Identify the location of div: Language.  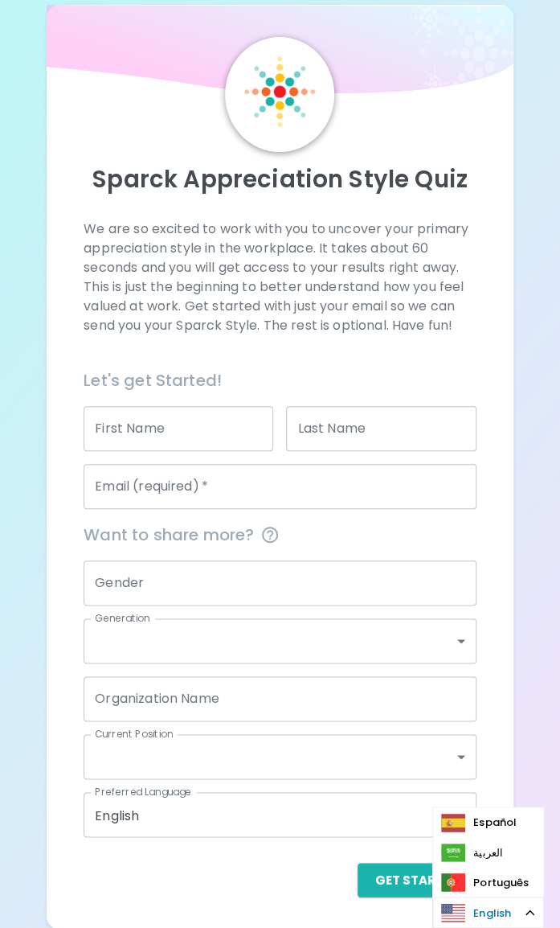
(488, 912).